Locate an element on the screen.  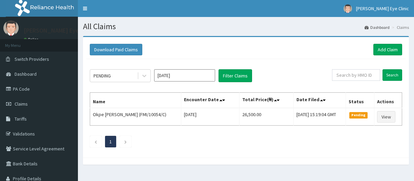
a: Online is located at coordinates (32, 39).